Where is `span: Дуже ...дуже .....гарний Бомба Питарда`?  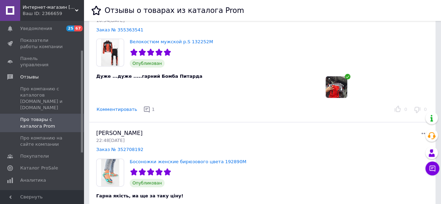 span: Дуже ...дуже .....гарний Бомба Питарда is located at coordinates (149, 76).